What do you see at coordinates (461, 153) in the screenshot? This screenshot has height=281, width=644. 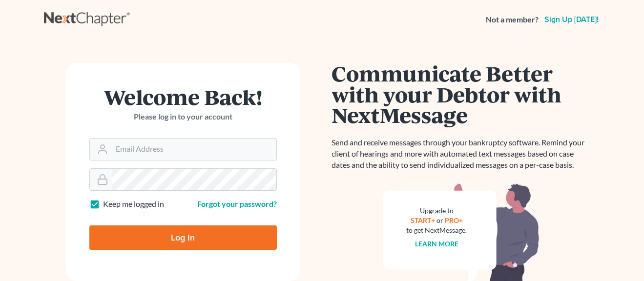 I see `p: Send and receive messages through your bankruptcy software. Remind your client of hearings and mo...` at bounding box center [461, 153].